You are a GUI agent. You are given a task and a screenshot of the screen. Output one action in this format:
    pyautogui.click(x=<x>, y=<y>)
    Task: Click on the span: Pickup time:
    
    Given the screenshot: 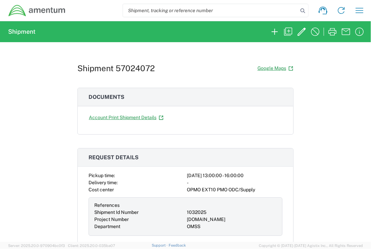 What is the action you would take?
    pyautogui.click(x=102, y=176)
    